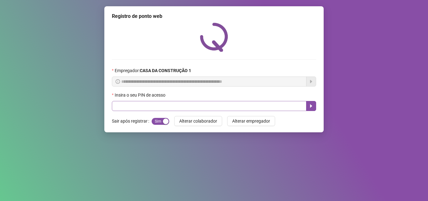 The height and width of the screenshot is (201, 428). I want to click on button: Alterar colaborador, so click(198, 121).